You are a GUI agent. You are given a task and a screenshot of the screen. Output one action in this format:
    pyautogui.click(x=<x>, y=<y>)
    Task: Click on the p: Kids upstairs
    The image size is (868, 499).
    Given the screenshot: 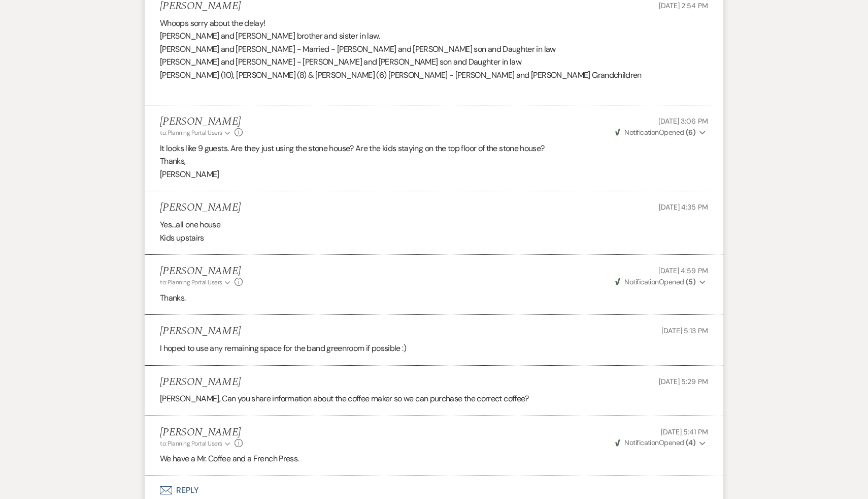 What is the action you would take?
    pyautogui.click(x=434, y=238)
    